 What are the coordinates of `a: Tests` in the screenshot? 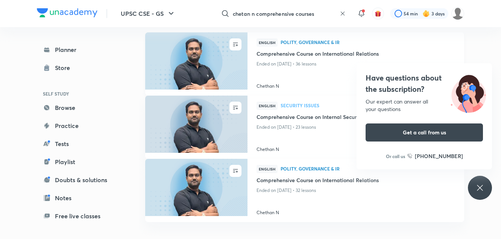 It's located at (80, 144).